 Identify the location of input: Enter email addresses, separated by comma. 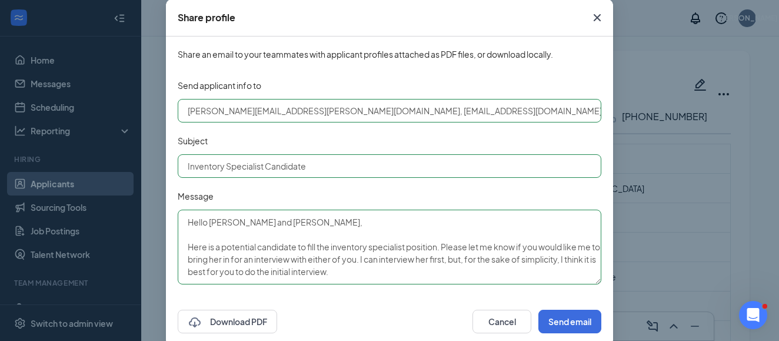
(390, 111).